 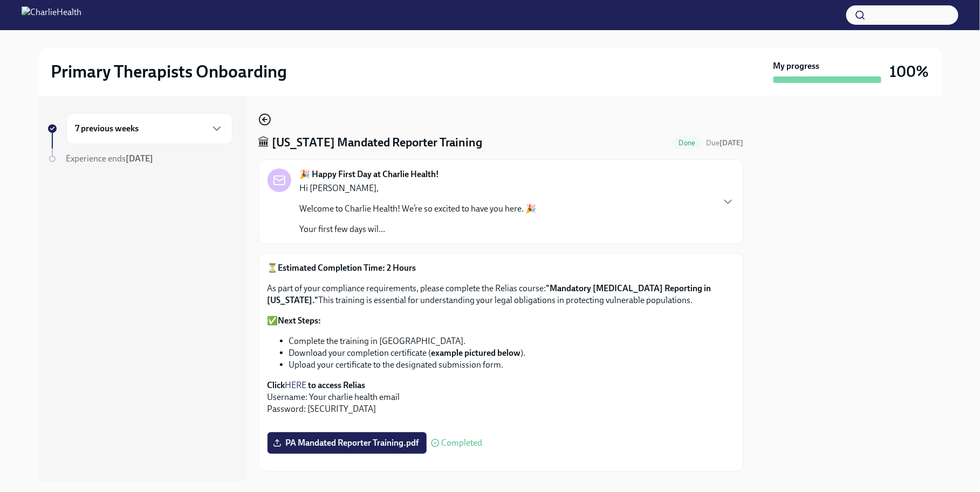 What do you see at coordinates (110, 158) in the screenshot?
I see `span: Experience ends` at bounding box center [110, 158].